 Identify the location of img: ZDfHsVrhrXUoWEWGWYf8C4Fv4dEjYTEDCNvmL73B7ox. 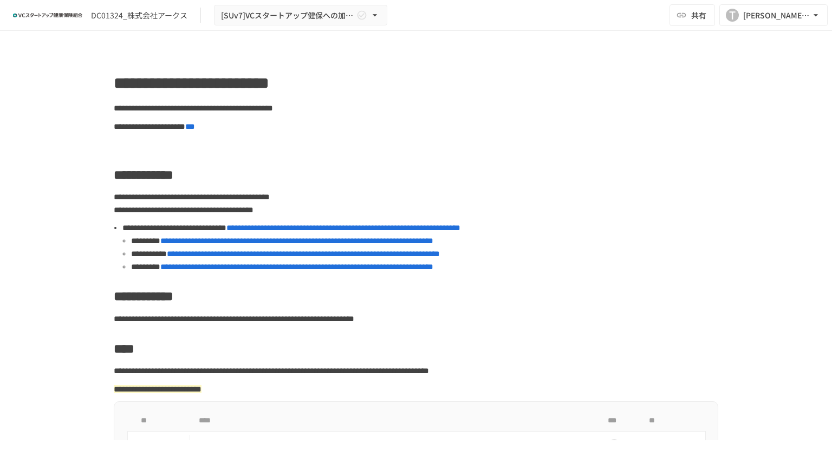
(48, 15).